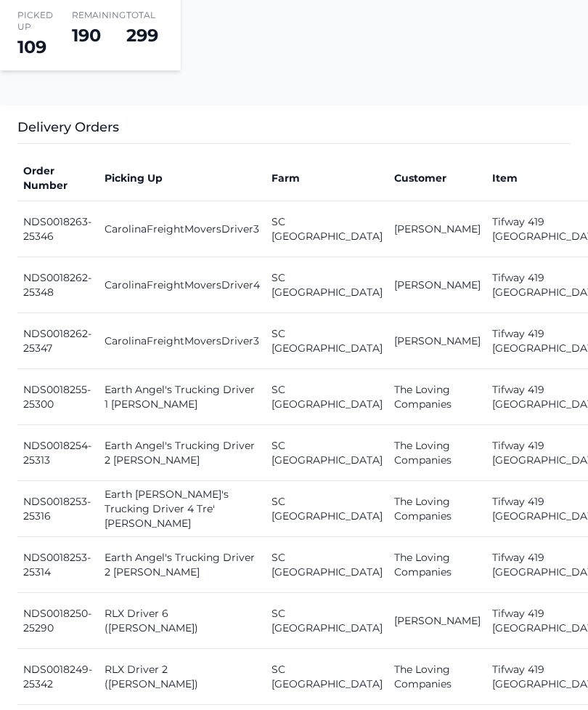 The height and width of the screenshot is (710, 588). What do you see at coordinates (86, 35) in the screenshot?
I see `span: 190` at bounding box center [86, 35].